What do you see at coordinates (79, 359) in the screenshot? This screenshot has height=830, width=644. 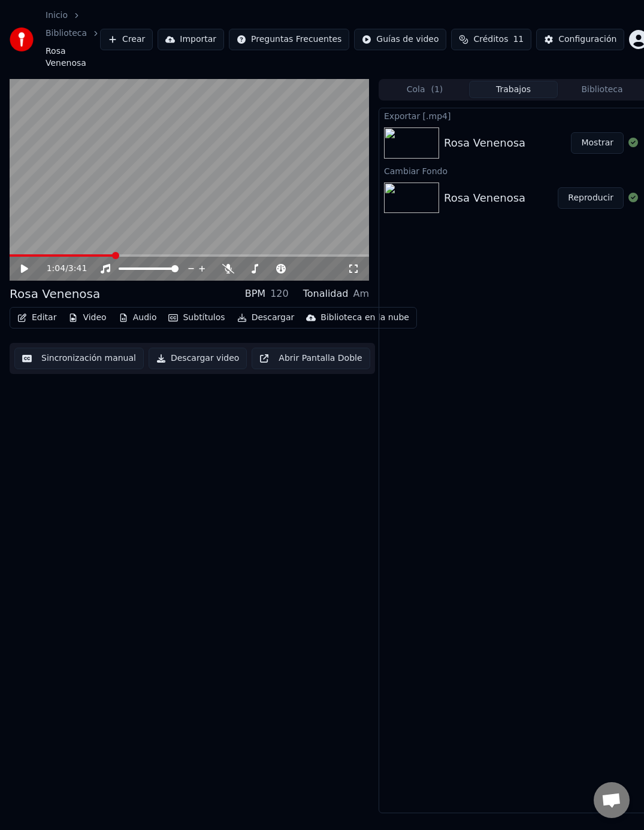 I see `button: Sincronización manual` at bounding box center [79, 359].